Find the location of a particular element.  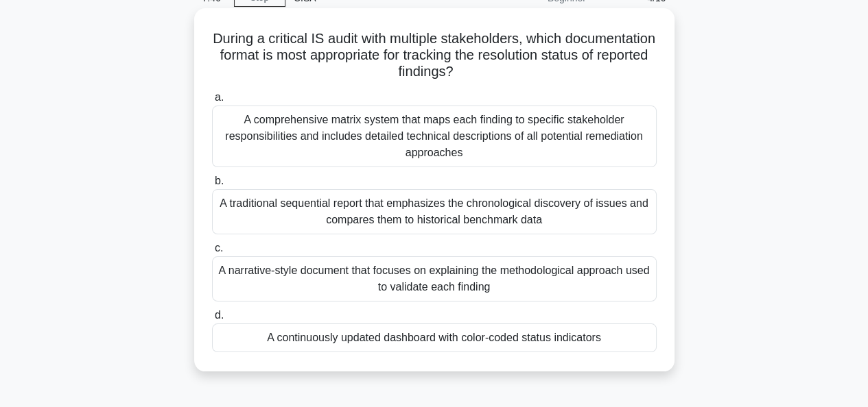

span: c. is located at coordinates (219, 247).